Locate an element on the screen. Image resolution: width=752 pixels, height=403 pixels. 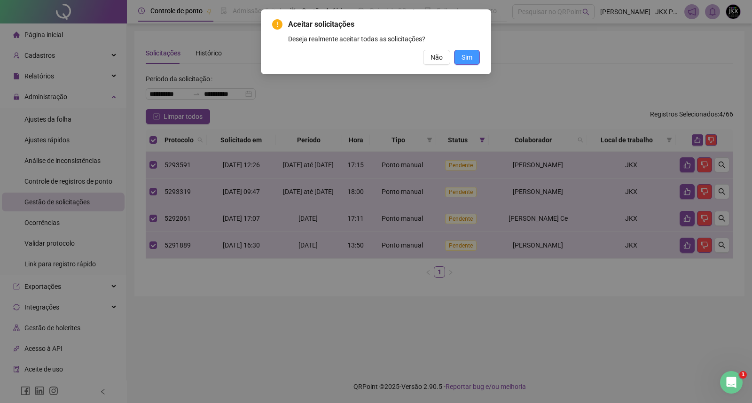
span: 1 is located at coordinates (743, 375).